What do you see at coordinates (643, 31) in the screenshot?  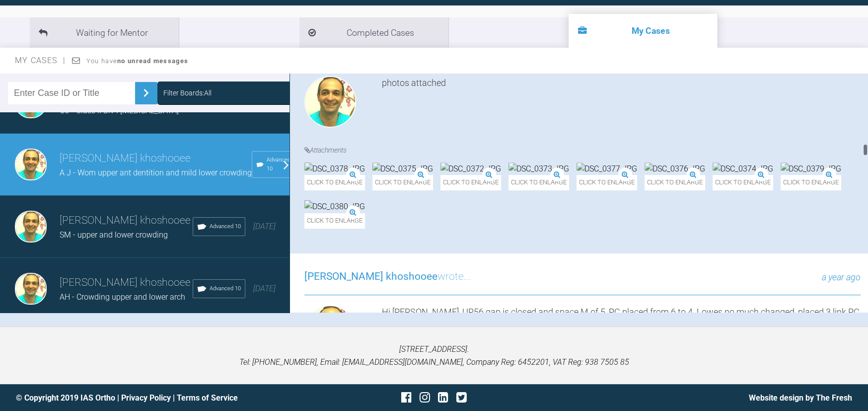 I see `li: My Cases` at bounding box center [643, 31].